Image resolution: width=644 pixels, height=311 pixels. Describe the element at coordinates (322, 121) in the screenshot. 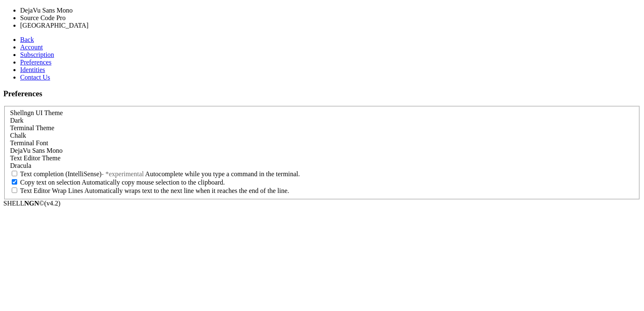

I see `div: Dark` at that location.